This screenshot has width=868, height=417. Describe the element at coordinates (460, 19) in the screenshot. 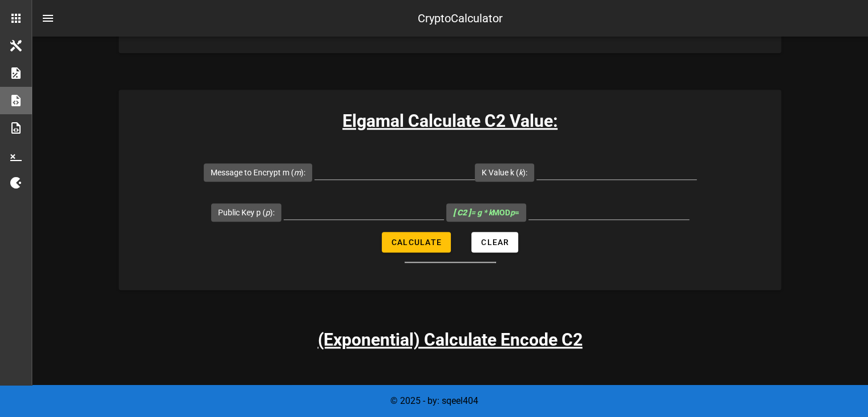

I see `div: CryptoCalculator` at that location.